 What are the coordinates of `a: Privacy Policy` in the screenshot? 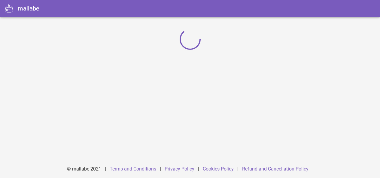 It's located at (179, 169).